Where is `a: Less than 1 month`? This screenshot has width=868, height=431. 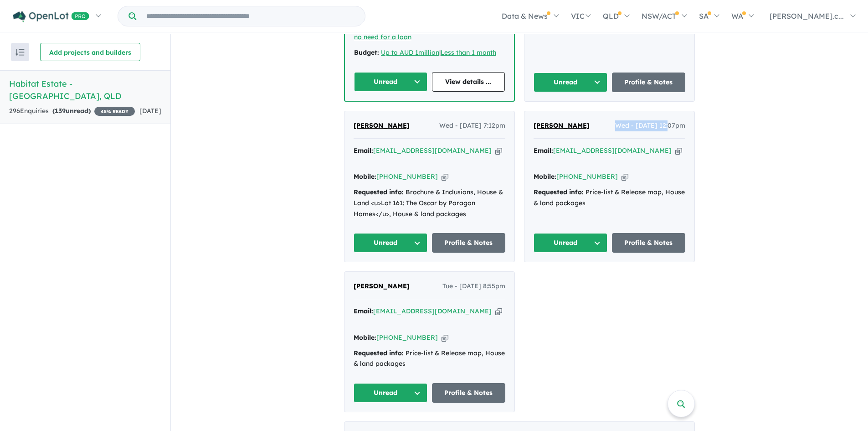
a: Less than 1 month is located at coordinates (468, 52).